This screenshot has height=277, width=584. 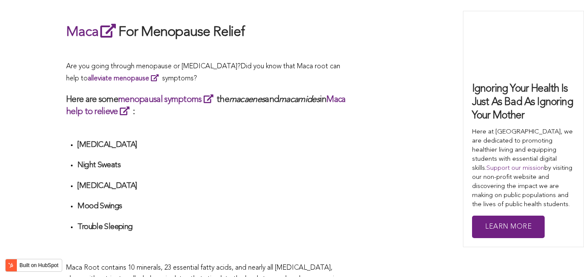 I want to click on a: alleviate menopause, so click(x=125, y=79).